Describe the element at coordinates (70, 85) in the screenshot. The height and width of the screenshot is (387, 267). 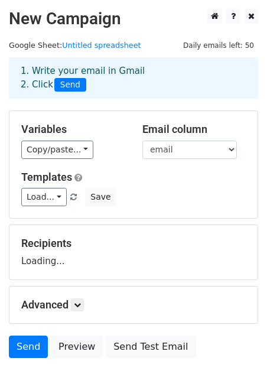
I see `span: Send` at that location.